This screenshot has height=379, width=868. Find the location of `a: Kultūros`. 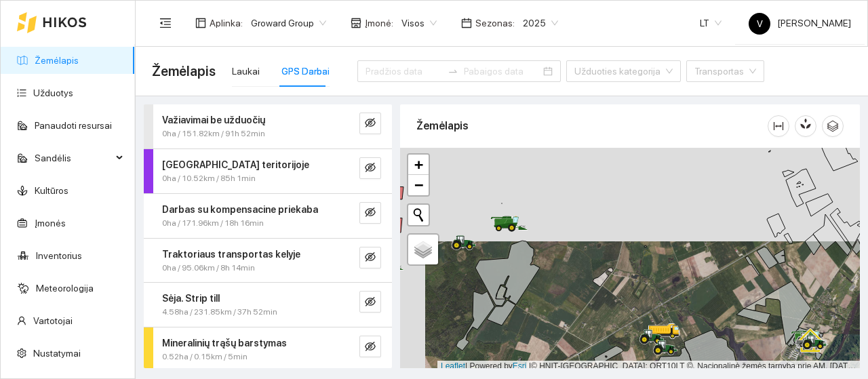

a: Kultūros is located at coordinates (51, 190).